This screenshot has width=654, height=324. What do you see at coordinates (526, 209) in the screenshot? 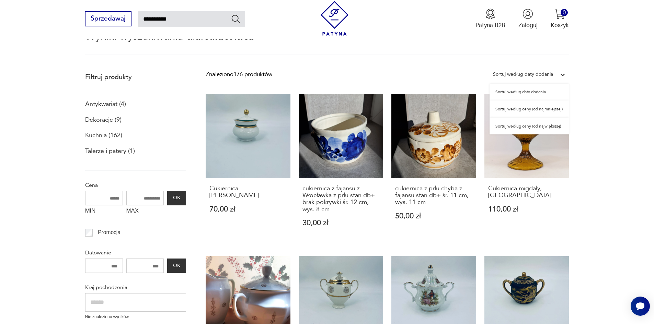
I see `p: 110,00 zł` at bounding box center [526, 209].